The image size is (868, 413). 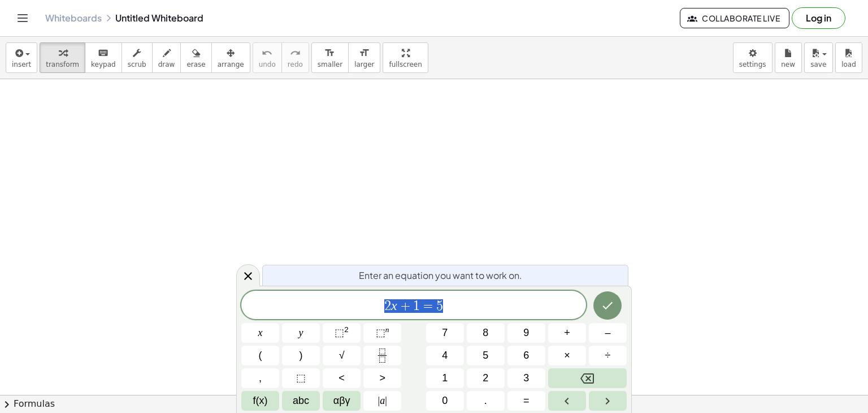 What do you see at coordinates (301, 333) in the screenshot?
I see `button: y` at bounding box center [301, 333].